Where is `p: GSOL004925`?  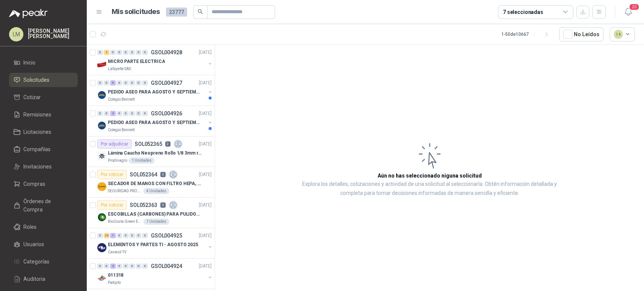 p: GSOL004925 is located at coordinates (166, 235).